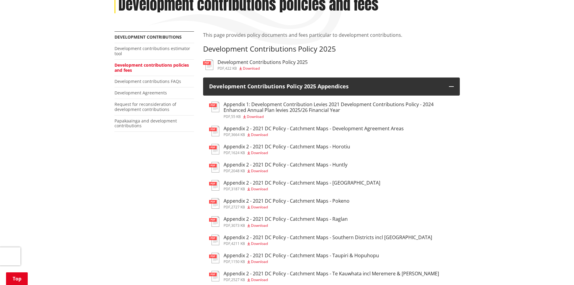 This screenshot has width=574, height=285. What do you see at coordinates (280, 149) in the screenshot?
I see `a: Appendix 2 - 2021 DC Policy - Catchment Maps - Horotiu pdf,1624 KB Download` at bounding box center [280, 149].